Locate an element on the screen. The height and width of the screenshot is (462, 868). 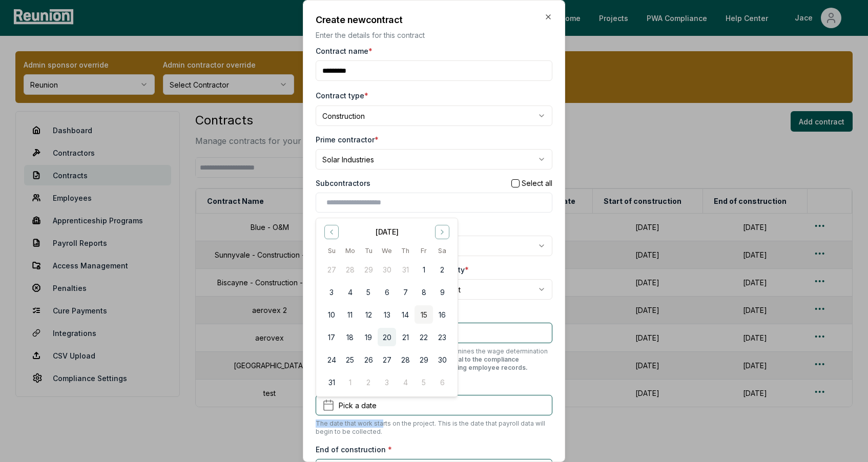
label: Select all is located at coordinates (537, 184).